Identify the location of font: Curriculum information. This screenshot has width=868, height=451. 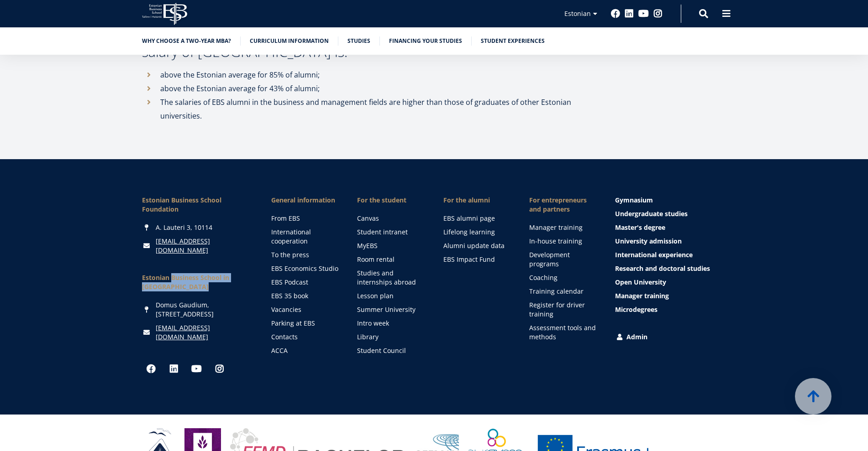
(289, 40).